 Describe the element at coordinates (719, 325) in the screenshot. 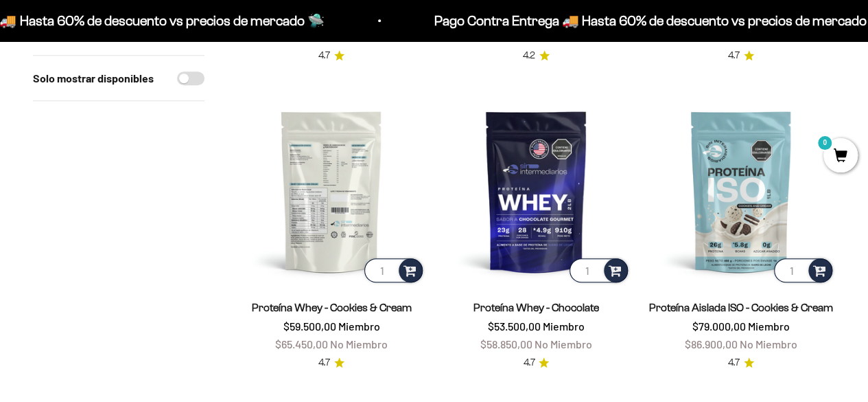

I see `span: $79.000,00` at that location.